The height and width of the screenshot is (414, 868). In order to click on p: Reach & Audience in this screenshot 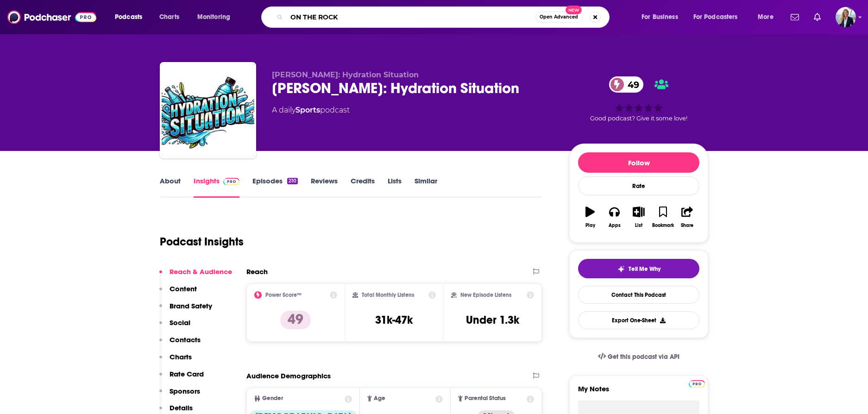, I will do `click(200, 272)`.